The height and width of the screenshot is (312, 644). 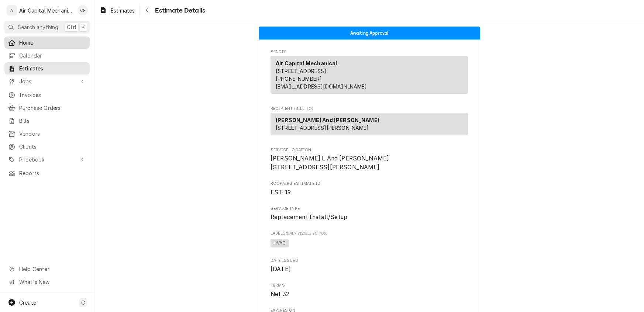 I want to click on span: Reports, so click(x=53, y=173).